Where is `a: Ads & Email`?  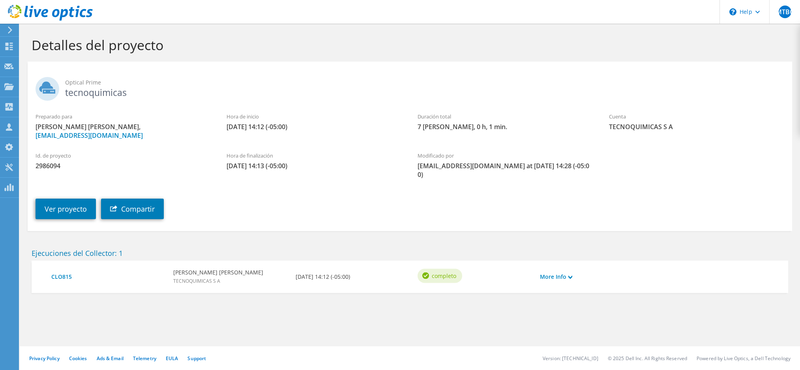 a: Ads & Email is located at coordinates (110, 358).